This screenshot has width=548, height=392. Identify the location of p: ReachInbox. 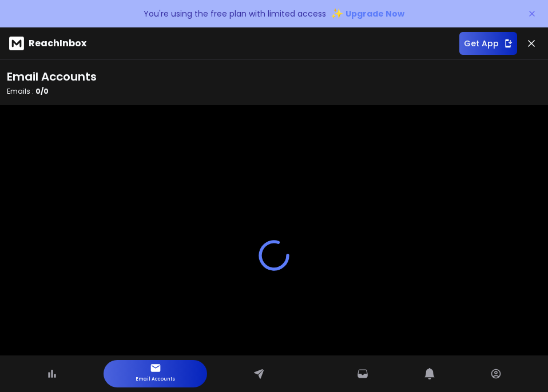
(57, 44).